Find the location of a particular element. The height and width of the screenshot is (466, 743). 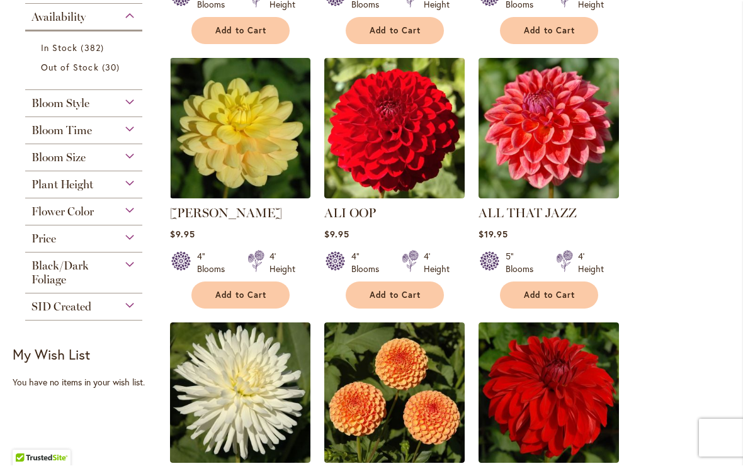

span: 30 is located at coordinates (112, 67).